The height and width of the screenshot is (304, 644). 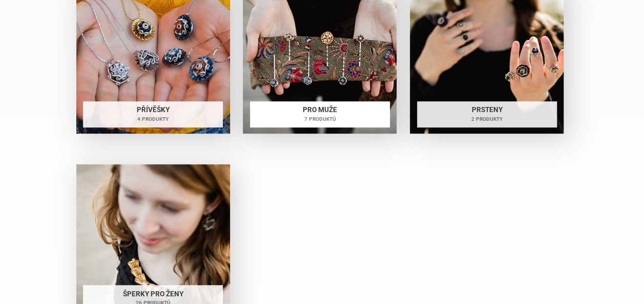 What do you see at coordinates (486, 119) in the screenshot?
I see `mark: 2 produkty` at bounding box center [486, 119].